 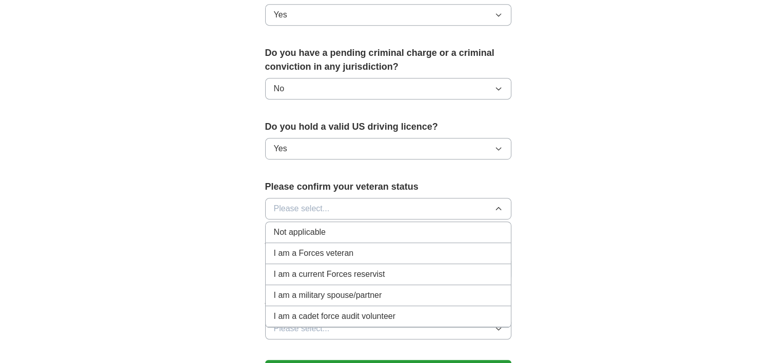 I want to click on span: I am a Forces veteran, so click(x=314, y=253).